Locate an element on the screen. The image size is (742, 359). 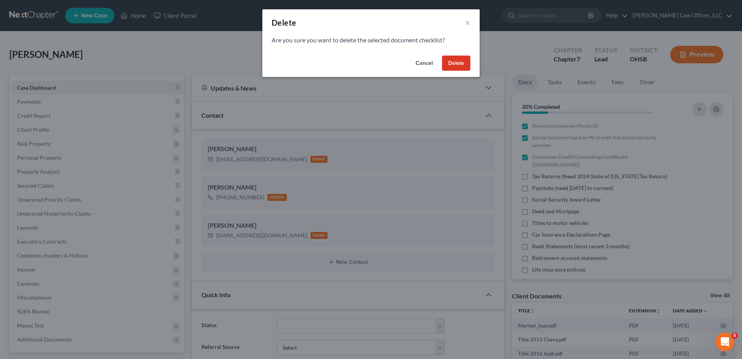
button: Cancel is located at coordinates (424, 63).